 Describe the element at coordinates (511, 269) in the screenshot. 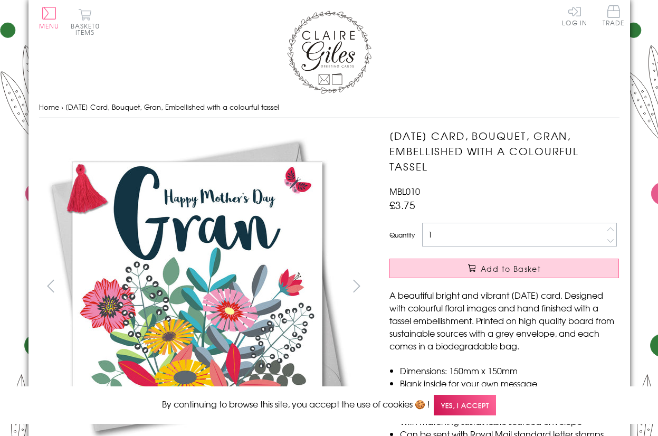

I see `span: Add to Basket` at that location.